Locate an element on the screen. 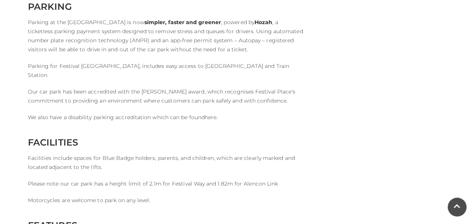 The width and height of the screenshot is (474, 224). p: Please note our car park has a height limit of 2.1m for Festival Way and 1.82m for Alencon Link is located at coordinates (166, 184).